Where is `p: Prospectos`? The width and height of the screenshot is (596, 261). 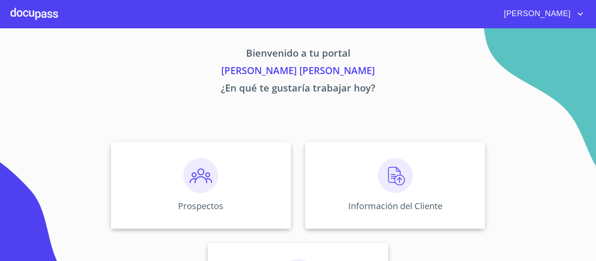
p: Prospectos is located at coordinates (201, 206).